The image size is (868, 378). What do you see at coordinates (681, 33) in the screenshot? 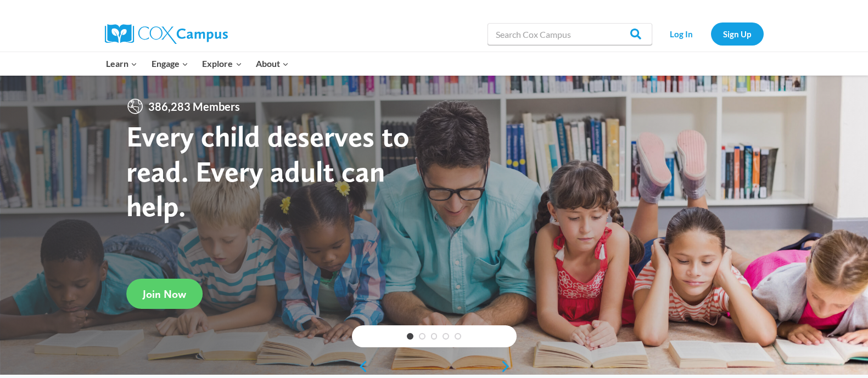
I see `a: Log In` at bounding box center [681, 33].